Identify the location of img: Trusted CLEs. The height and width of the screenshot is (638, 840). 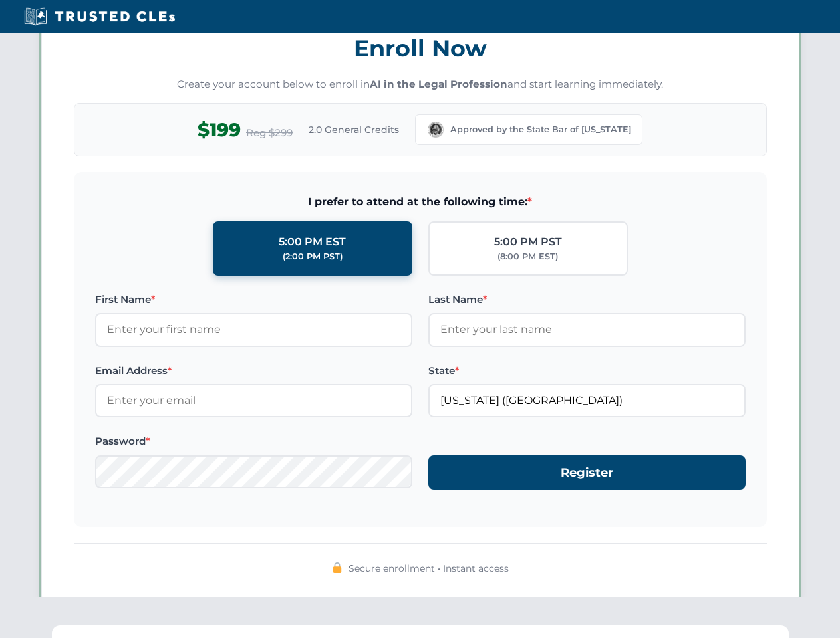
(99, 17).